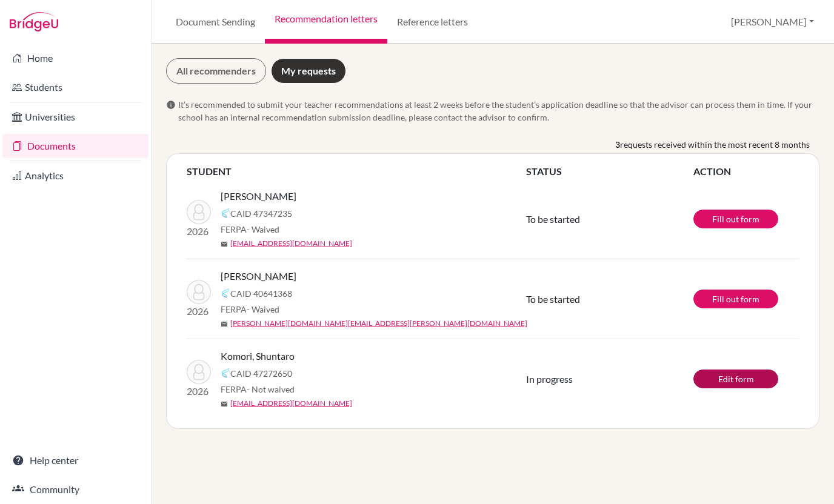 The height and width of the screenshot is (504, 834). What do you see at coordinates (261, 213) in the screenshot?
I see `span: CAID 47347235` at bounding box center [261, 213].